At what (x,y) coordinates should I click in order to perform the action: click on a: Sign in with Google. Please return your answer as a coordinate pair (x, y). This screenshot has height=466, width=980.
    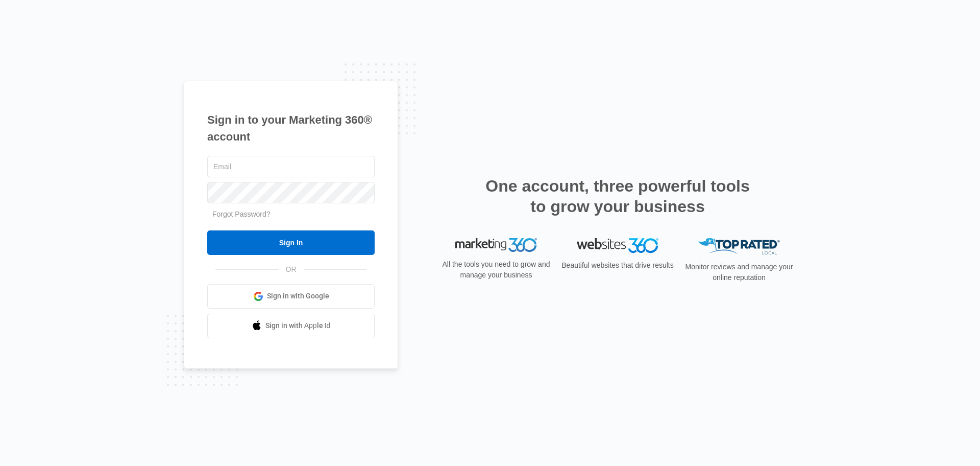
    Looking at the image, I should click on (291, 296).